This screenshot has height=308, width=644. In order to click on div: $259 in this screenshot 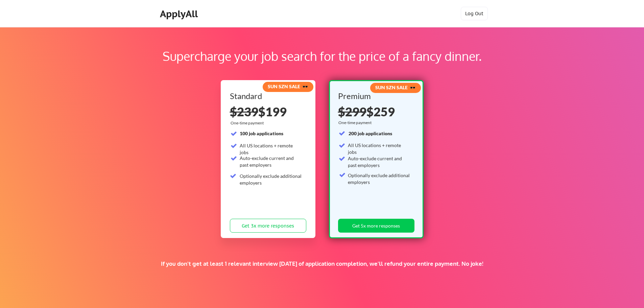, I will do `click(375, 112)`.